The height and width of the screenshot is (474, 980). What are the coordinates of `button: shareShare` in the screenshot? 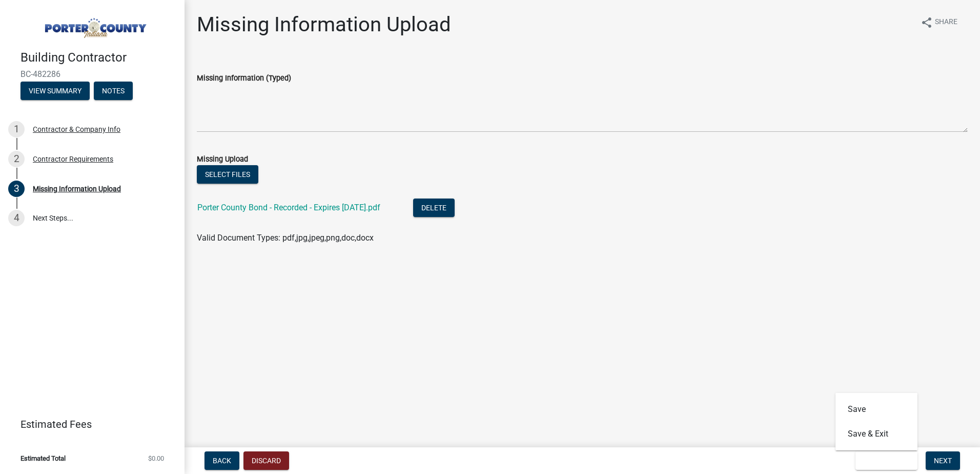 It's located at (939, 22).